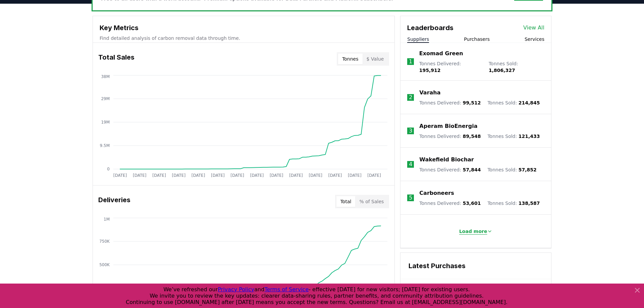  What do you see at coordinates (529, 203) in the screenshot?
I see `span: 138,587` at bounding box center [529, 203].